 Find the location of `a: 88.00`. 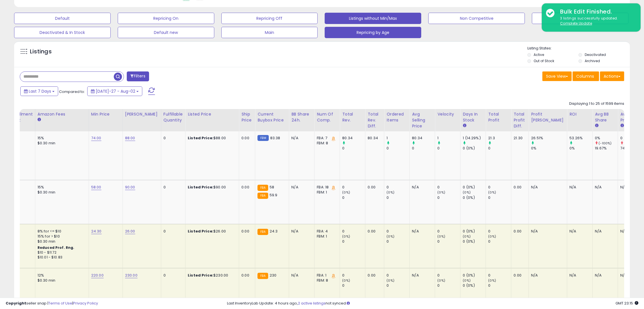

a: 88.00 is located at coordinates (130, 138).